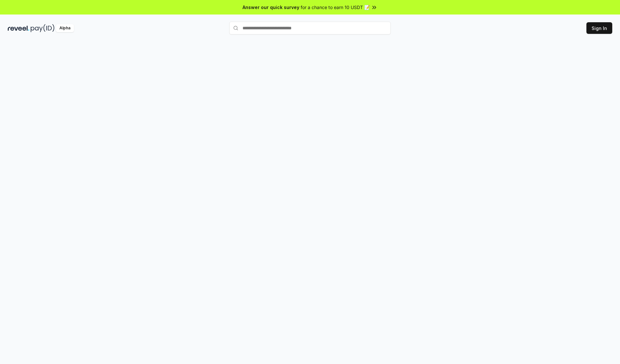 This screenshot has height=364, width=620. Describe the element at coordinates (271, 7) in the screenshot. I see `span: Answer our quick survey` at that location.